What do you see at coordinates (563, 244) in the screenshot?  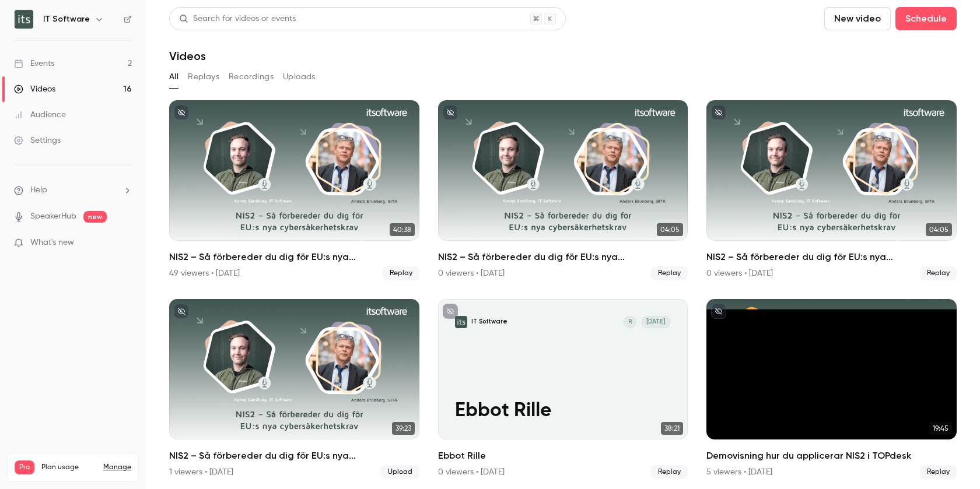 I see `section: Videos` at bounding box center [563, 244].